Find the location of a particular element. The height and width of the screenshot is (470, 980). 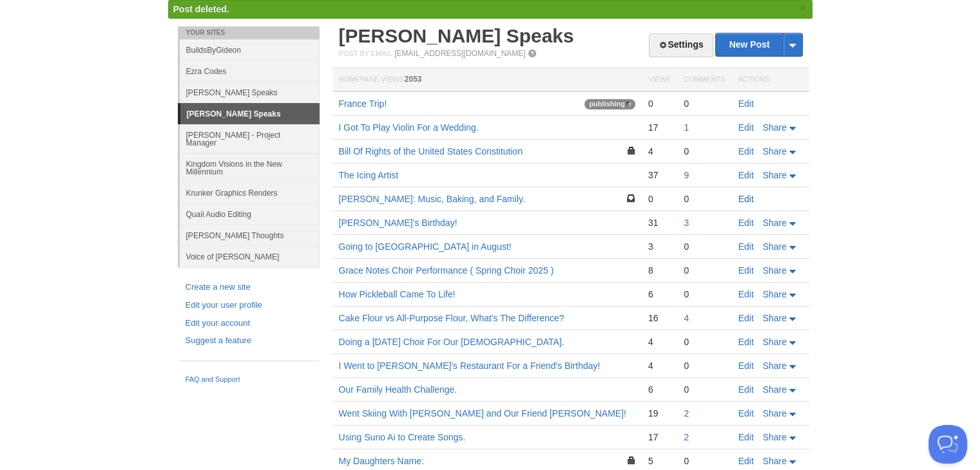

div: 8 is located at coordinates (659, 270).